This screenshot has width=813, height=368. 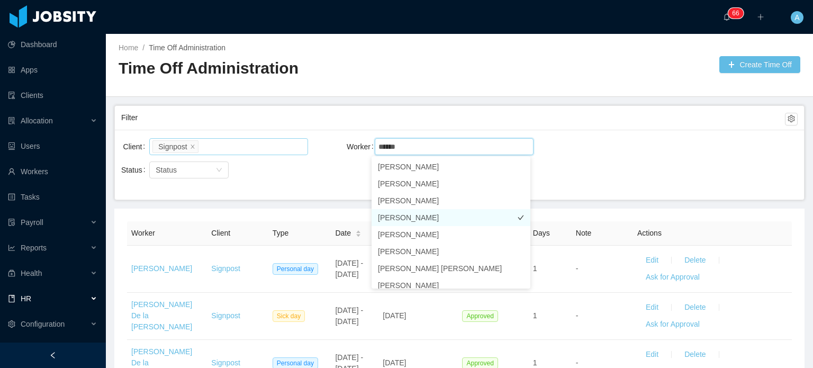 What do you see at coordinates (136, 170) in the screenshot?
I see `label: Status` at bounding box center [136, 170].